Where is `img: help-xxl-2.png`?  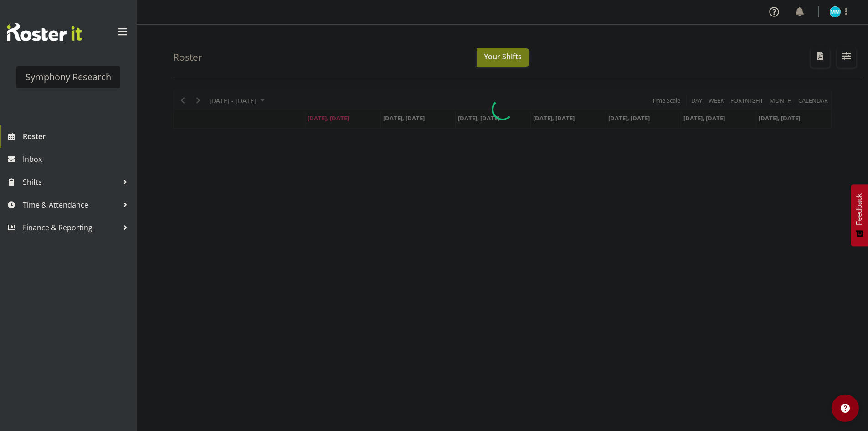
img: help-xxl-2.png is located at coordinates (846, 408).